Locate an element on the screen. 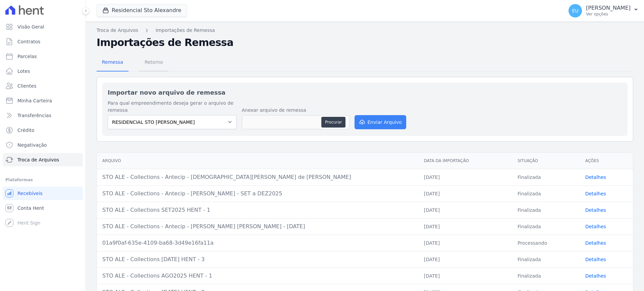 The image size is (644, 291). a: Remessa is located at coordinates (112, 63).